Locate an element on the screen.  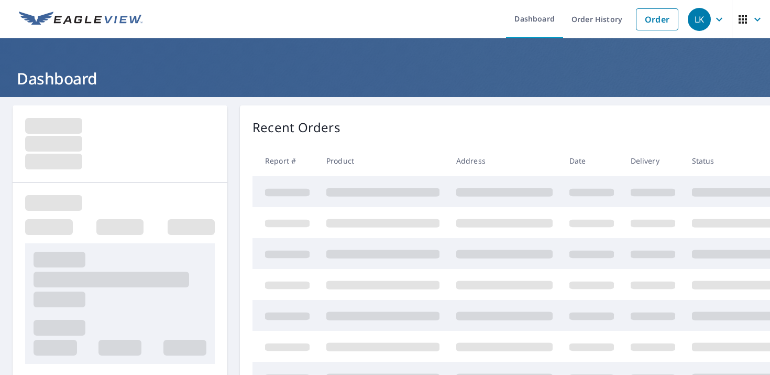
th: Date is located at coordinates (592, 160).